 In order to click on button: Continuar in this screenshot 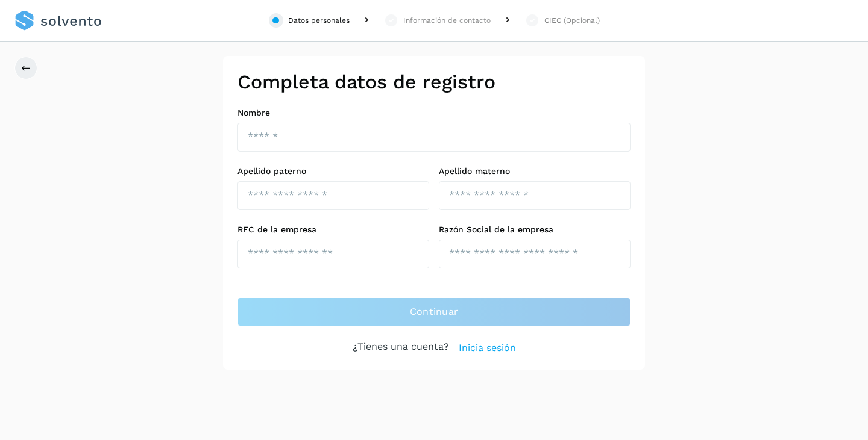, I will do `click(434, 312)`.